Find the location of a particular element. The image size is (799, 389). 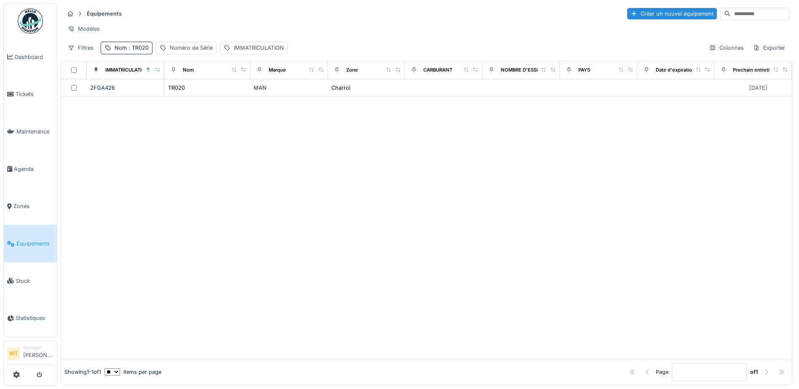

span: Zones is located at coordinates (33, 206).